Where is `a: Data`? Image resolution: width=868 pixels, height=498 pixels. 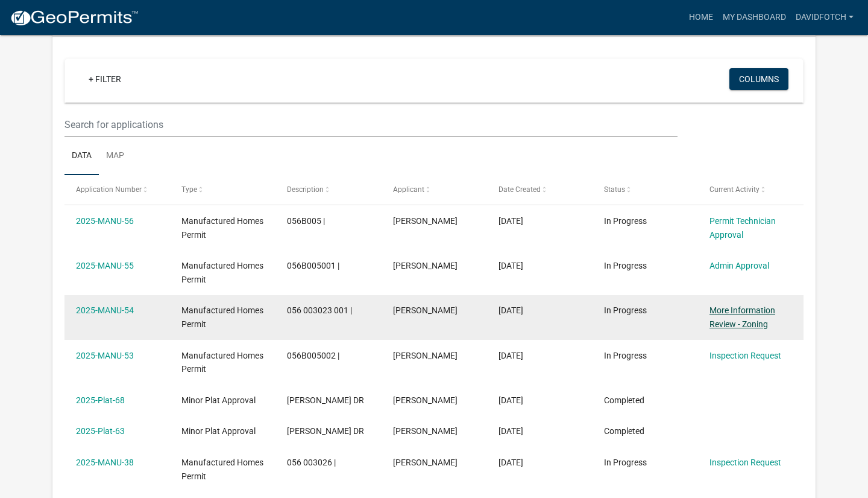
a: Data is located at coordinates (82, 156).